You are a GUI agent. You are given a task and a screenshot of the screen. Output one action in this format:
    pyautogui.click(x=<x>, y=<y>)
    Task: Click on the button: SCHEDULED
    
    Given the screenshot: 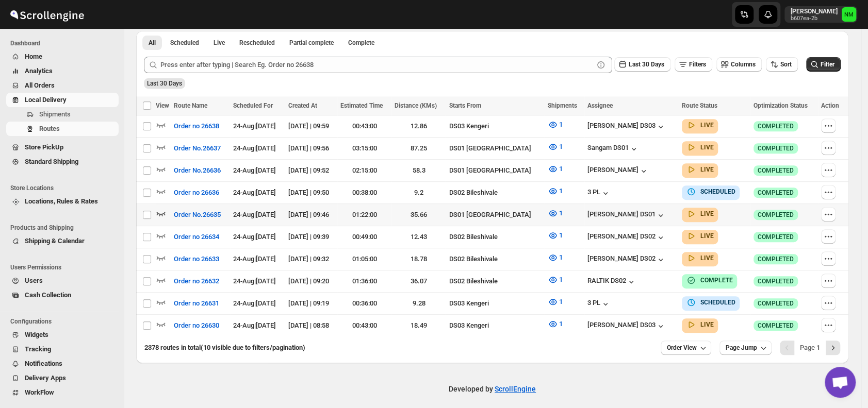 What is the action you would take?
    pyautogui.click(x=710, y=302)
    